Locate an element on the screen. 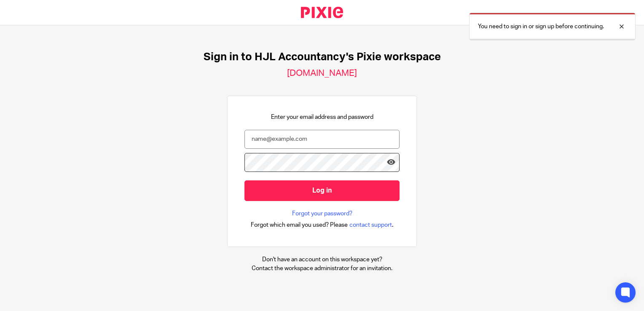  p: You need to sign in or sign up before continuing. is located at coordinates (541, 27).